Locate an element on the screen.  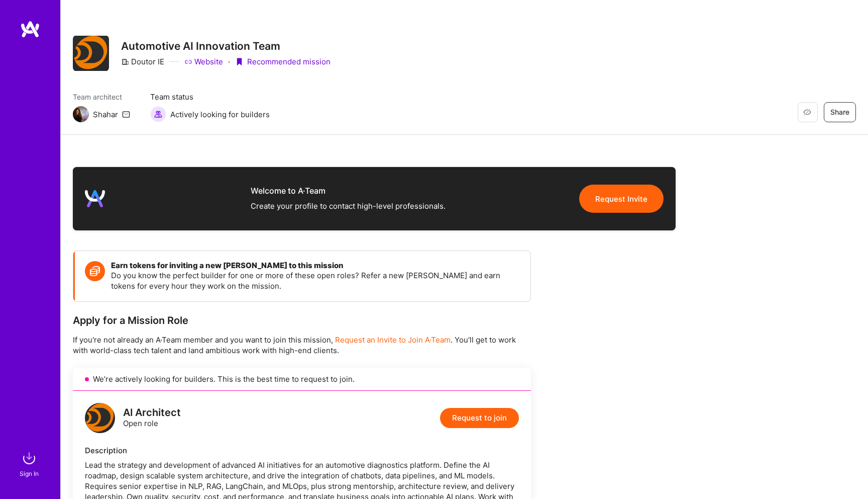
a: sign inSign In is located at coordinates (30, 463).